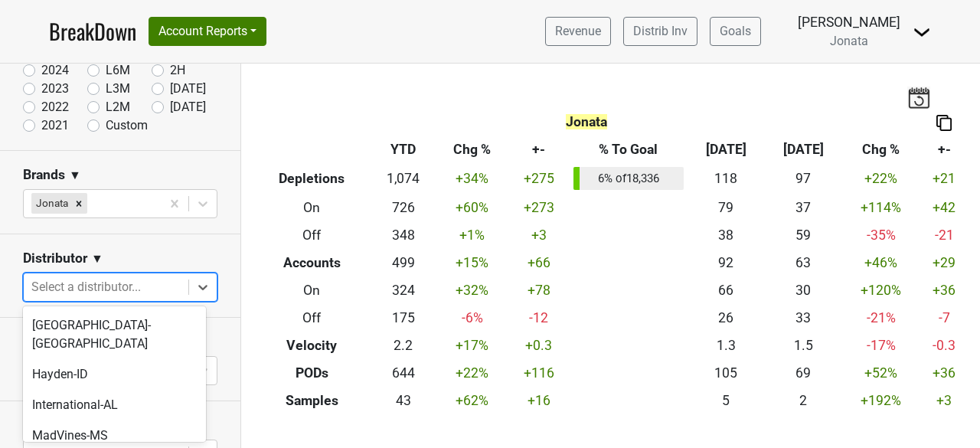  I want to click on td: 5, so click(725, 401).